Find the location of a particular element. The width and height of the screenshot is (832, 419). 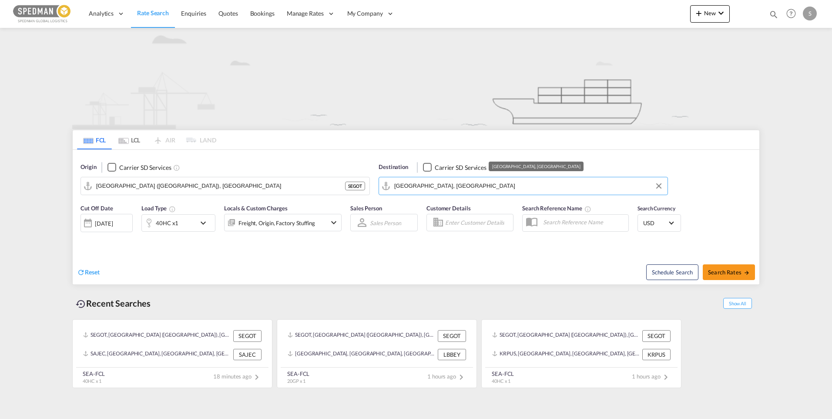

span: Analytics is located at coordinates (101, 13).